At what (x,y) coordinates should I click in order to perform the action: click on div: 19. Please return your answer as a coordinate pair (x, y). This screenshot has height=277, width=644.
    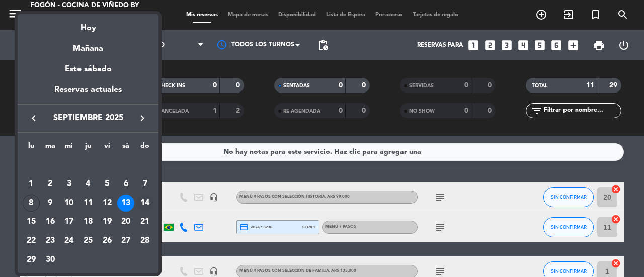
    Looking at the image, I should click on (107, 222).